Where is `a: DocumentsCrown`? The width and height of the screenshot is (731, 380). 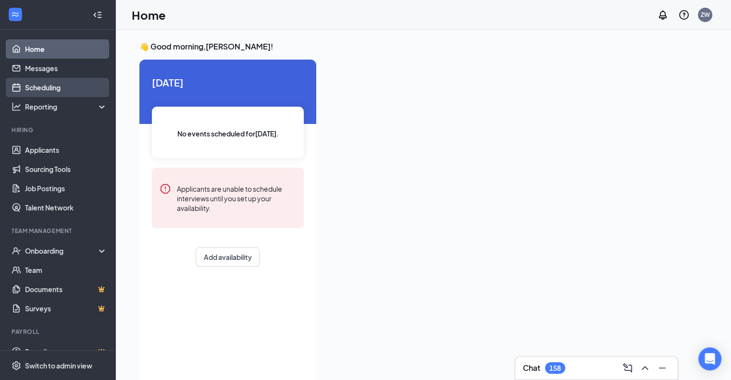
a: DocumentsCrown is located at coordinates (66, 289).